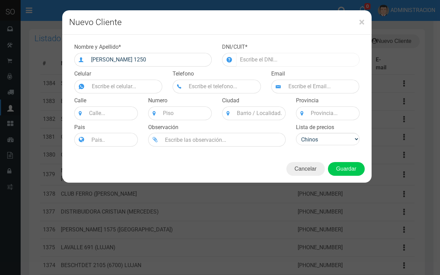 This screenshot has width=440, height=275. Describe the element at coordinates (305, 169) in the screenshot. I see `button: Cancelar` at that location.